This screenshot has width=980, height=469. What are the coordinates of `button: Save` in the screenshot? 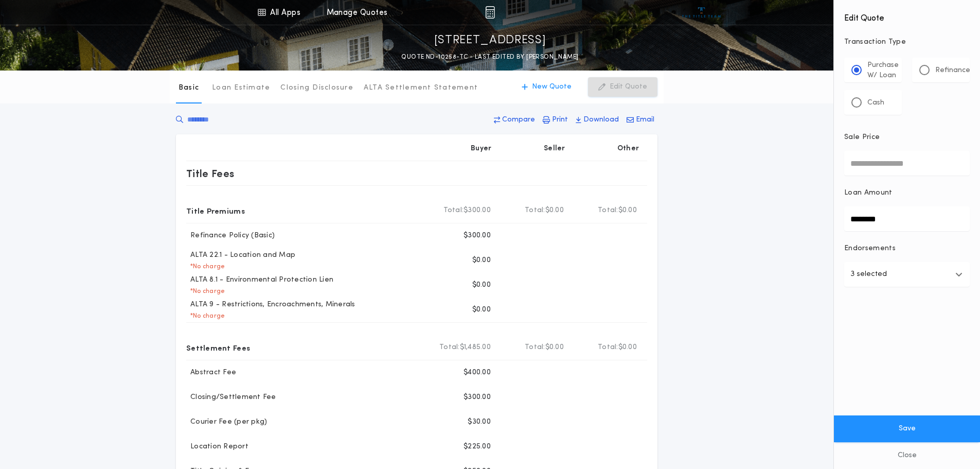 It's located at (907, 429).